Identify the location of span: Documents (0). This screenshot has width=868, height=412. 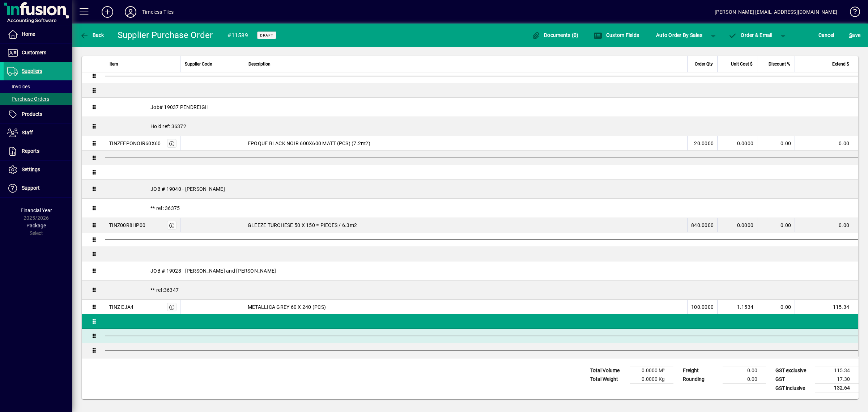
(555, 35).